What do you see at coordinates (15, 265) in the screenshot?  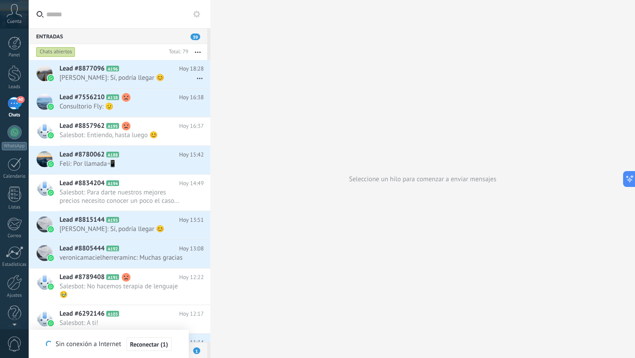 I see `div: Estadísticas` at bounding box center [15, 265].